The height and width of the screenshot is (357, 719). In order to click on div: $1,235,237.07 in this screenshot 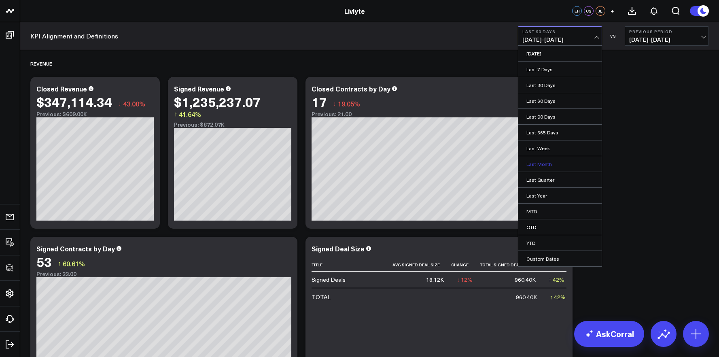, I will do `click(217, 102)`.